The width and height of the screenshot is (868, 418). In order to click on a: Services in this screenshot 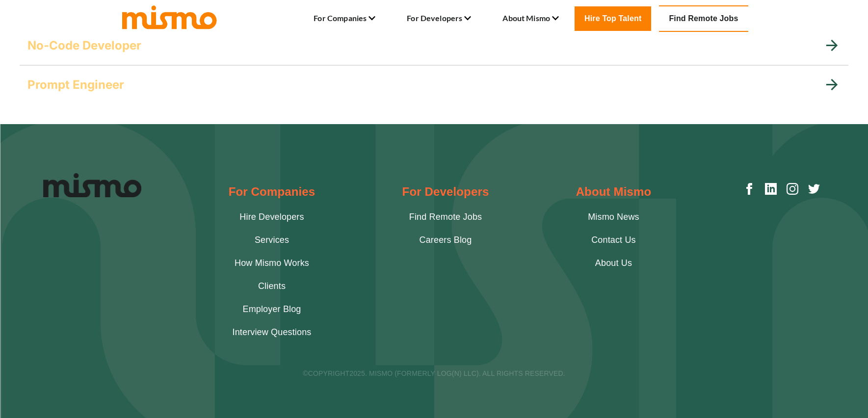, I will do `click(272, 240)`.